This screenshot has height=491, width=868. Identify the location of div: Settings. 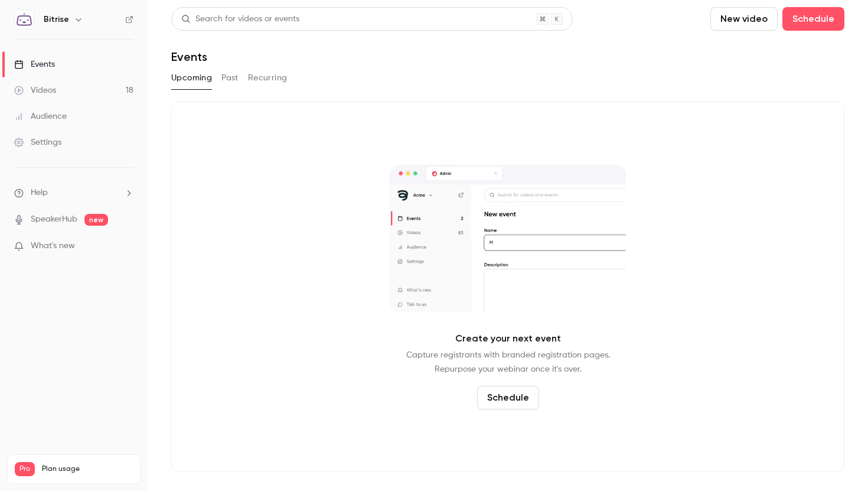
(38, 143).